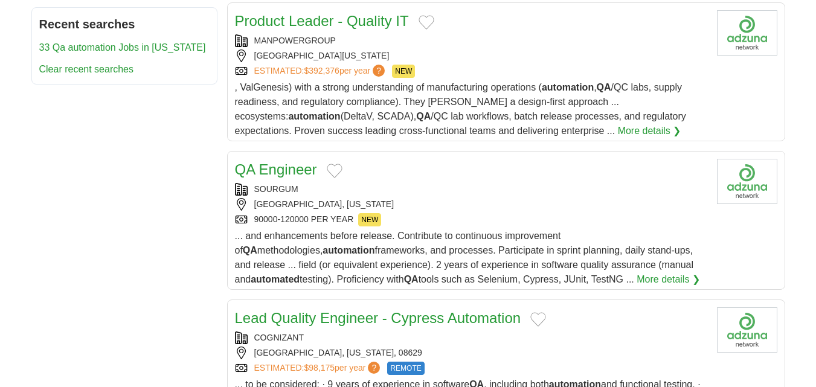  I want to click on div: 90000-120000 PER YEAR, so click(471, 220).